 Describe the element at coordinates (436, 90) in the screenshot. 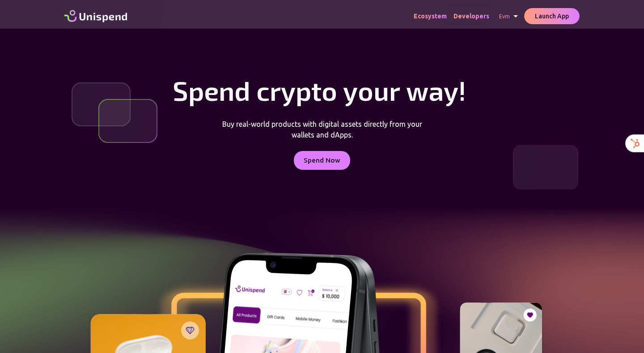

I see `span: a` at that location.